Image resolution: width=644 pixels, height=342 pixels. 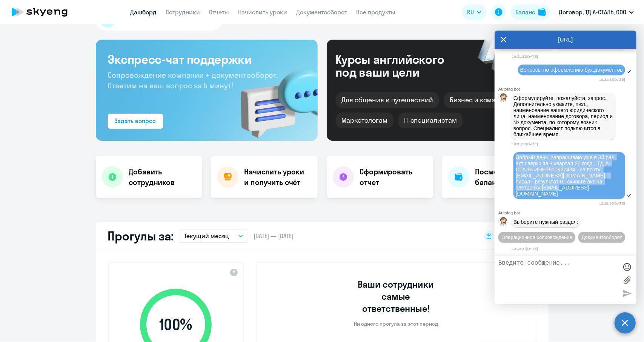 I want to click on span: Вопросы по оформлению бух.документов, so click(x=572, y=70).